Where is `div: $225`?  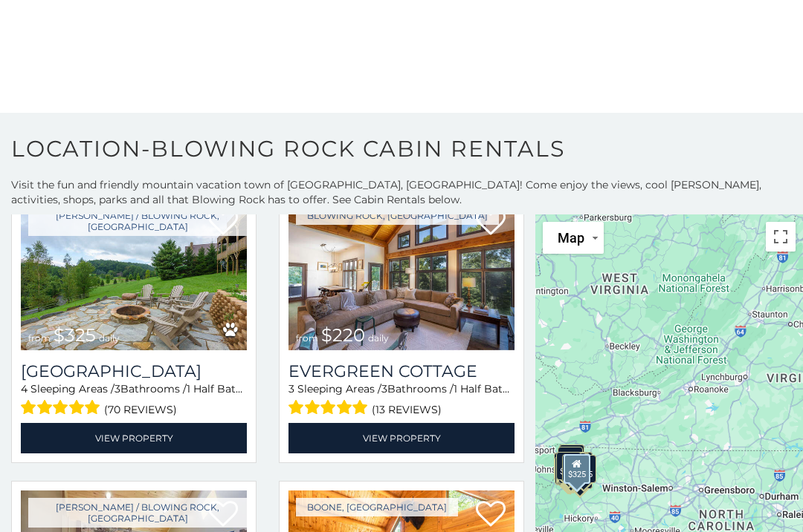
div: $225 is located at coordinates (569, 466).